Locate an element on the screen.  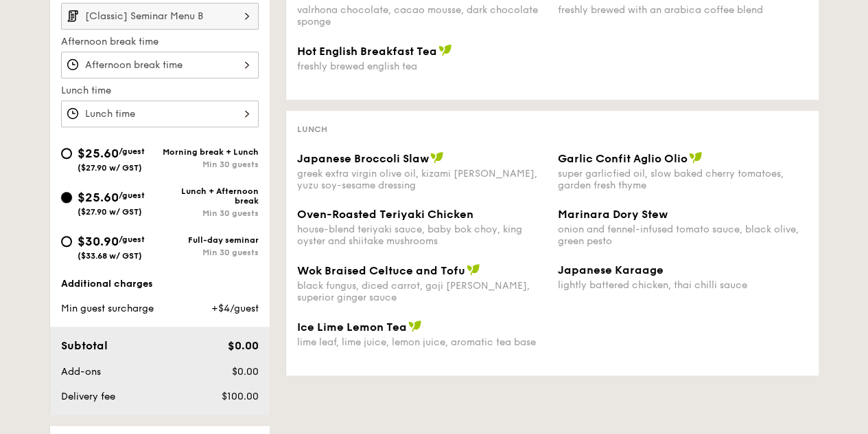
span: Hot English Breakfast Tea is located at coordinates (367, 51).